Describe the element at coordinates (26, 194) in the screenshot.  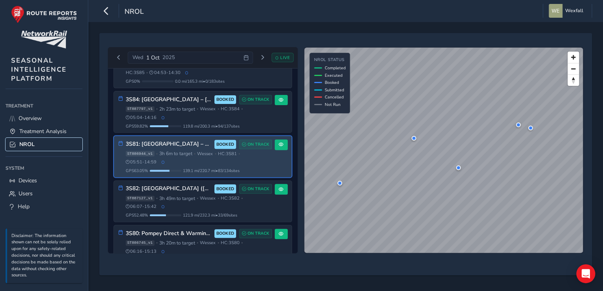
I see `span: Users` at that location.